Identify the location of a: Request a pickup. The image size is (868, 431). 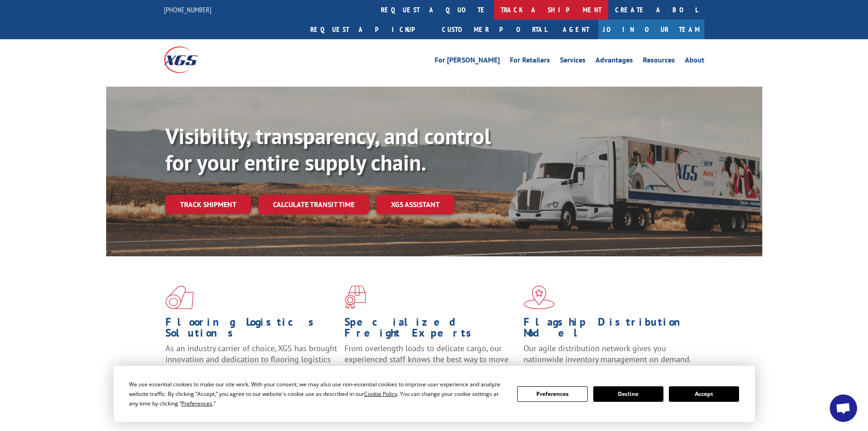
(369, 29).